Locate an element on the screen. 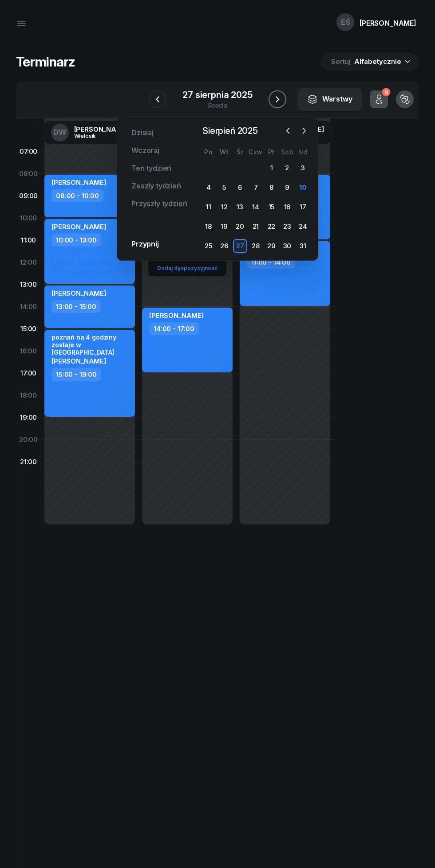 The image size is (435, 868). div: 15:00 - 19:00 is located at coordinates (76, 374).